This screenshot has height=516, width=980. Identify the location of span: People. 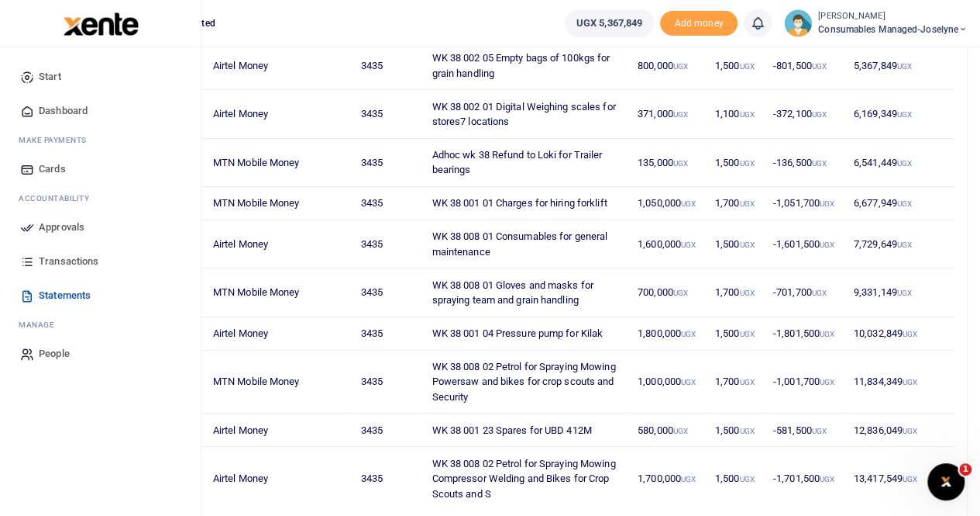
(54, 354).